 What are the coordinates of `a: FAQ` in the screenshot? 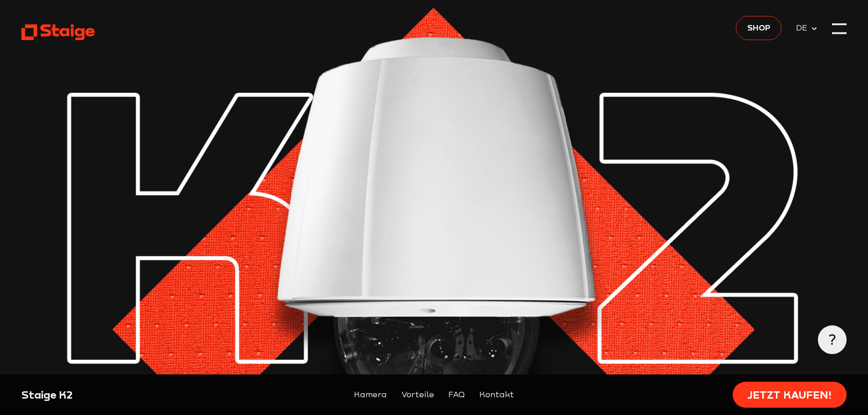 It's located at (457, 395).